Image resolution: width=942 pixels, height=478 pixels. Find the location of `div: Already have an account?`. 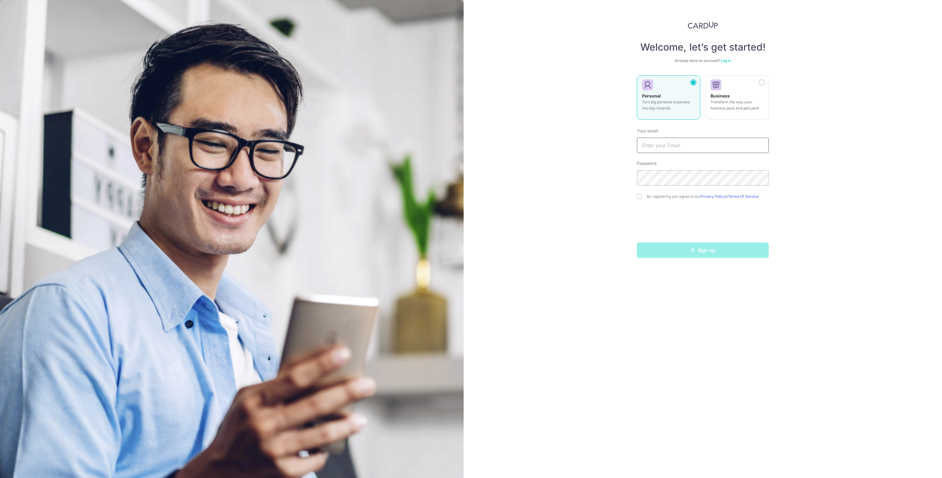

div: Already have an account? is located at coordinates (702, 61).